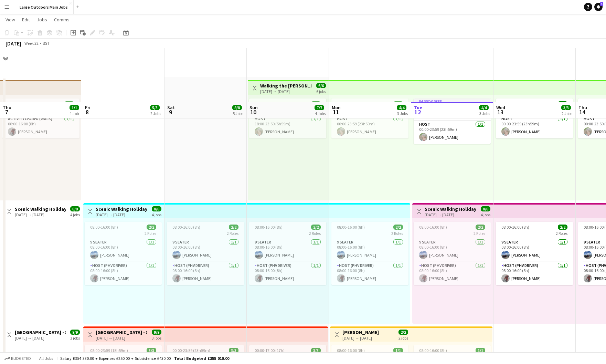 This screenshot has width=606, height=364. I want to click on h3: Scenic Walking Holiday - Exploring the Giant's Causeway, so click(450, 209).